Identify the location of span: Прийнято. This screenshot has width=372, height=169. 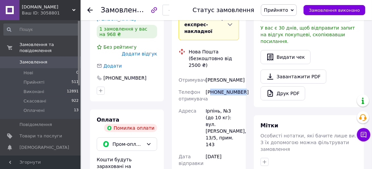
(276, 10).